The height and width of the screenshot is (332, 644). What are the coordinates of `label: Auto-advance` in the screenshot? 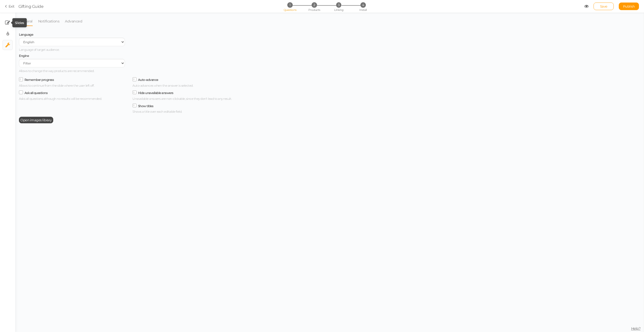 It's located at (148, 80).